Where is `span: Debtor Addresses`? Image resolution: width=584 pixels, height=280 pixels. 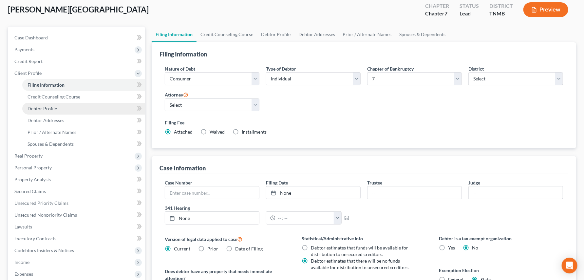 span: Debtor Addresses is located at coordinates (46, 120).